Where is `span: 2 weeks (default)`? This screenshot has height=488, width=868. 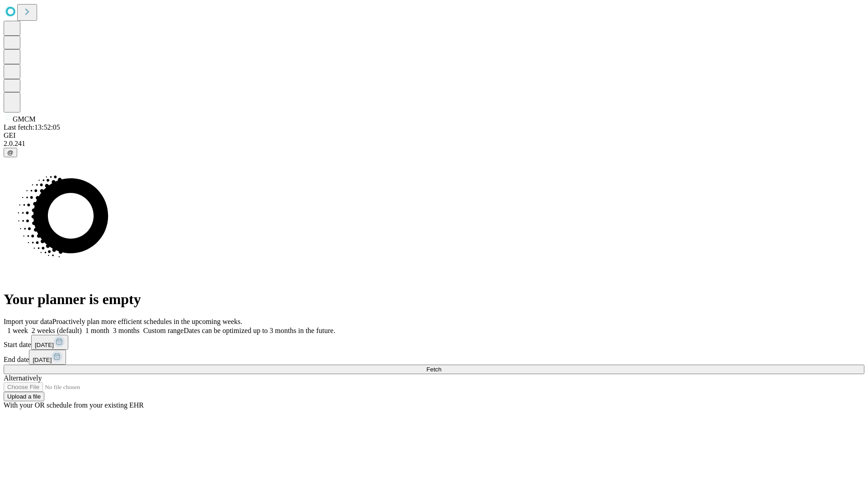 span: 2 weeks (default) is located at coordinates (57, 331).